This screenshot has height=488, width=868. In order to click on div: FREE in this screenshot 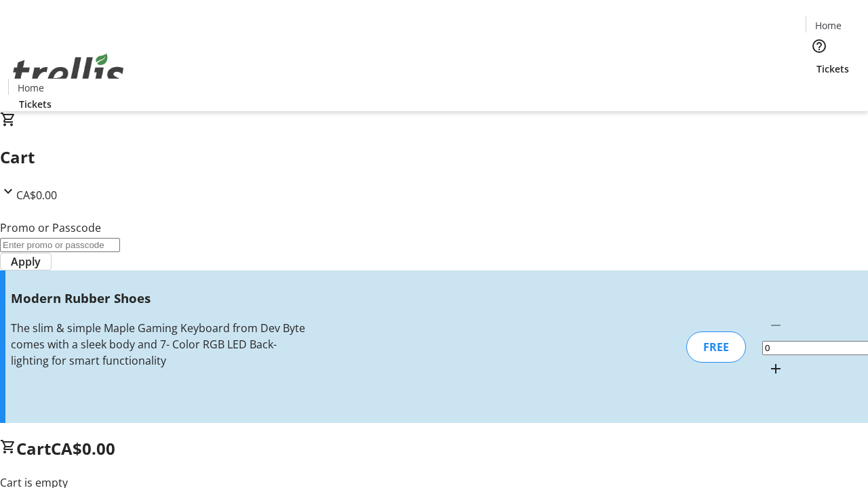, I will do `click(716, 347)`.